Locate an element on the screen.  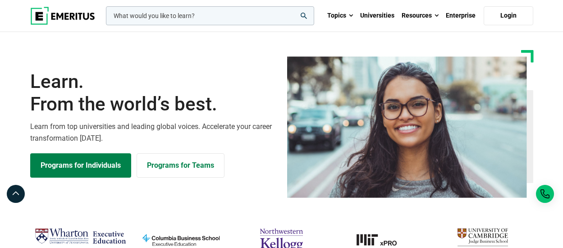
img: Learn from the world's best is located at coordinates (407, 127).